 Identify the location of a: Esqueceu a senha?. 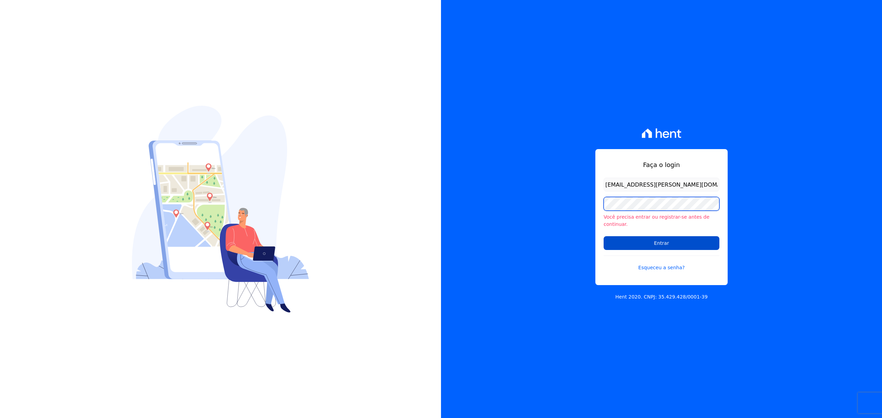
(662, 264).